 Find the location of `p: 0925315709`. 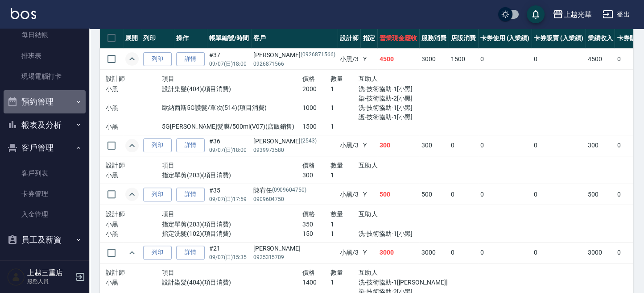

p: 0925315709 is located at coordinates (294, 257).